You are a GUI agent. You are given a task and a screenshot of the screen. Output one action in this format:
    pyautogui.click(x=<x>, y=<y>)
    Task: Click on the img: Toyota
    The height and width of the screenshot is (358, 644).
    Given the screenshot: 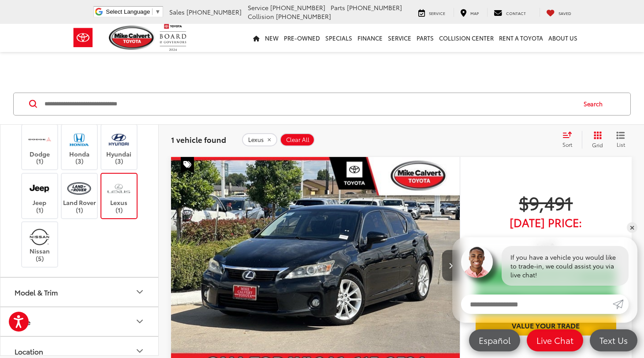 What is the action you would take?
    pyautogui.click(x=83, y=38)
    